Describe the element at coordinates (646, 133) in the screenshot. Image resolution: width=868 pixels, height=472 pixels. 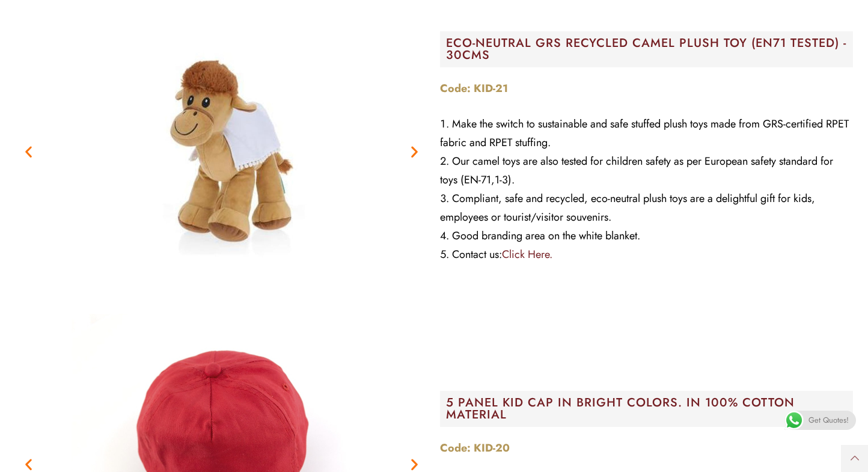
I see `li: Make the switch to sustainable and safe stuffed plush toys made from GRS-certified RPET fabric an...` at that location.